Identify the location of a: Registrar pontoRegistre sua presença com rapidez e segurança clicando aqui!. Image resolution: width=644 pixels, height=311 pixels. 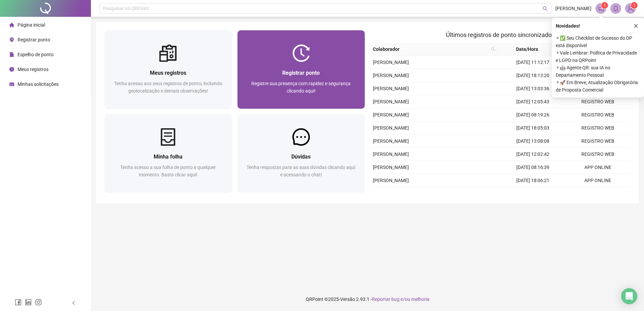
(301, 69).